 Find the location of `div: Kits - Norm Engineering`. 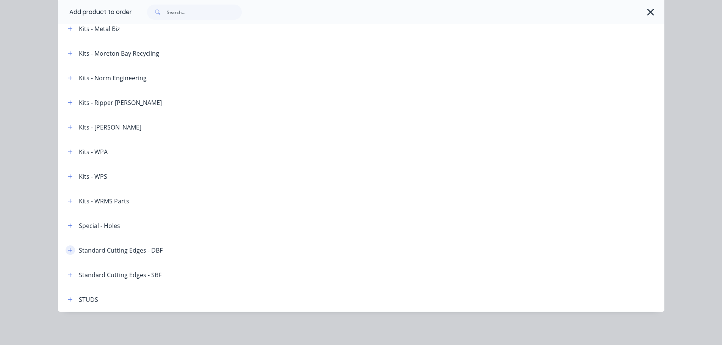

div: Kits - Norm Engineering is located at coordinates (113, 78).